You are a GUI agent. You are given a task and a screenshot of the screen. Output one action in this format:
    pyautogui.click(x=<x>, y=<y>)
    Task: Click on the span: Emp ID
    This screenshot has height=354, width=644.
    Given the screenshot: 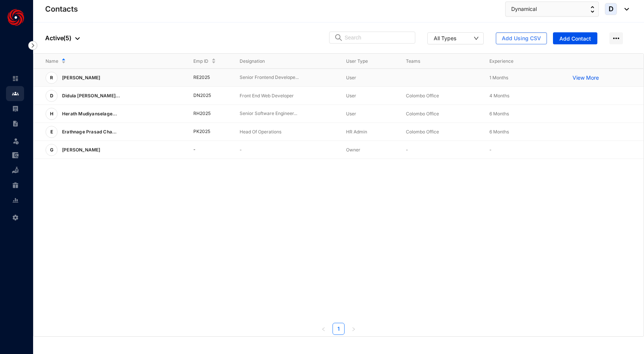 What is the action you would take?
    pyautogui.click(x=201, y=61)
    